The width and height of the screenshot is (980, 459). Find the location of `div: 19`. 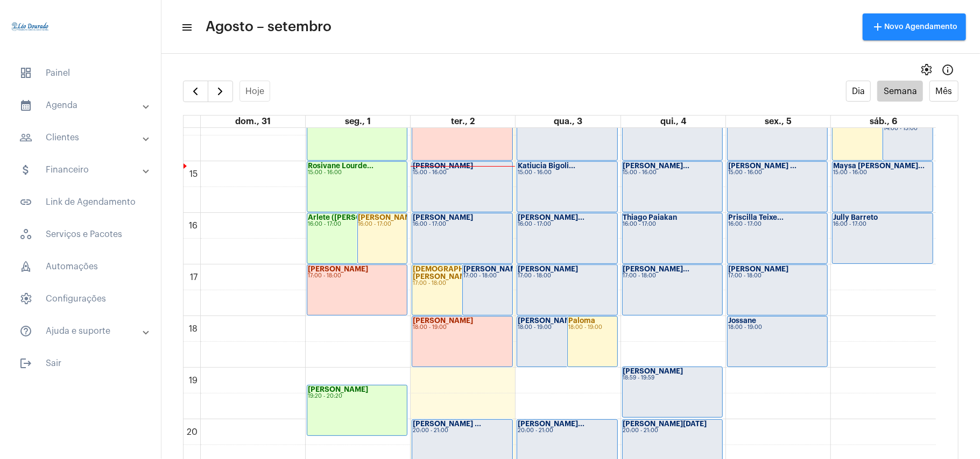

div: 19 is located at coordinates (194, 381).